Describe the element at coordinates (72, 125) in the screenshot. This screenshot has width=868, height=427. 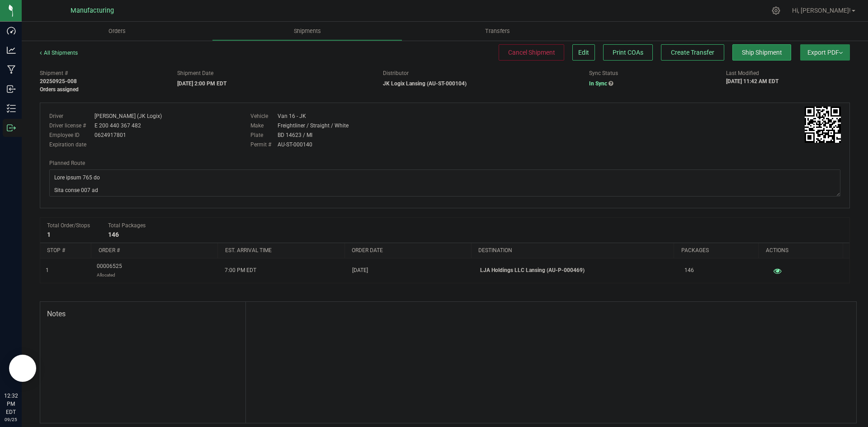
I see `label: Driver license #` at that location.